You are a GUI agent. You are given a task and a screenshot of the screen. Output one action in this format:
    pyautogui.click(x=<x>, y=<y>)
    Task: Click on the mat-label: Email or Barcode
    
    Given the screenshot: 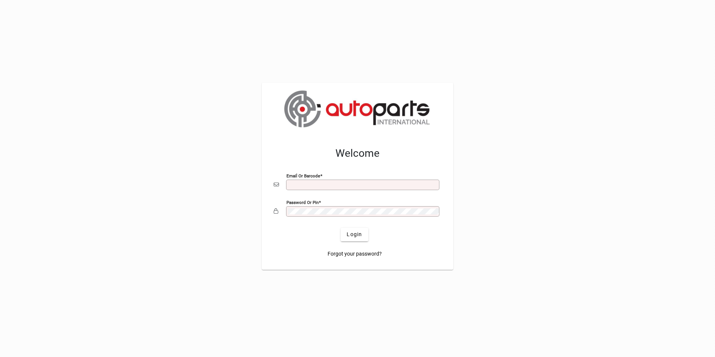 What is the action you would take?
    pyautogui.click(x=303, y=175)
    